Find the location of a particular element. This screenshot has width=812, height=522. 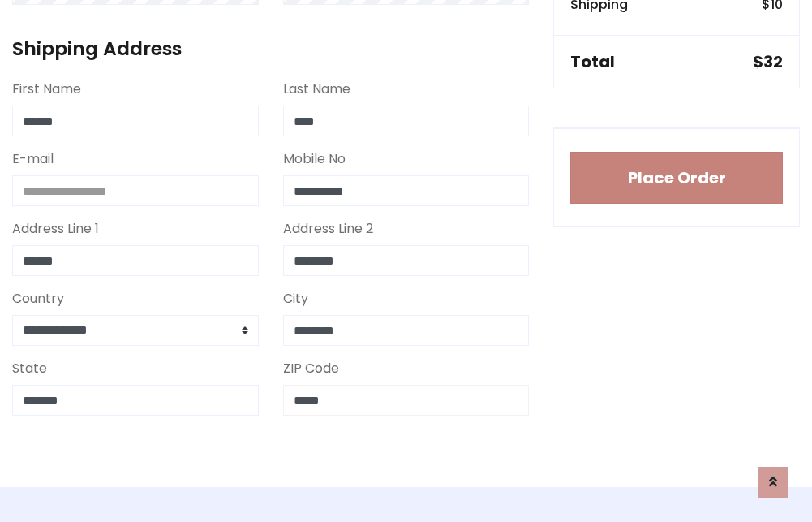

label: Country is located at coordinates (38, 299).